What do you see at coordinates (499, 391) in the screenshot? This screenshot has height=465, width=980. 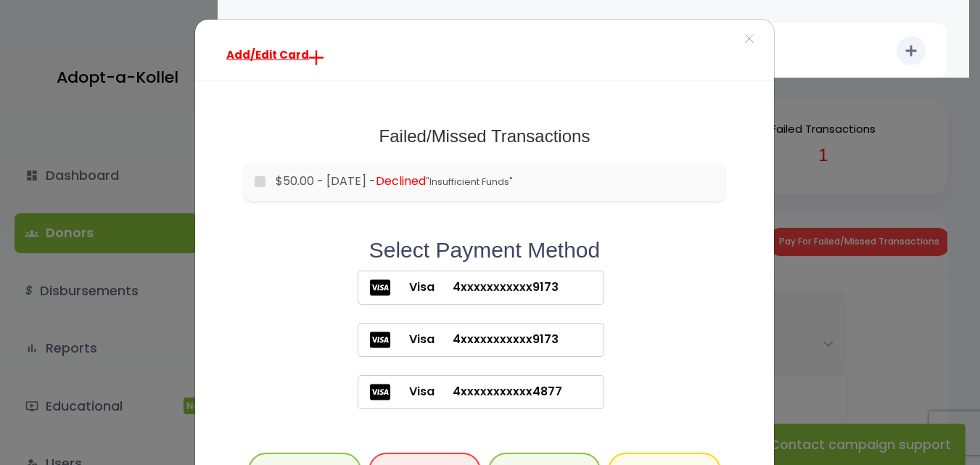 I see `span: 4xxxxxxxxxxx4877` at bounding box center [499, 391].